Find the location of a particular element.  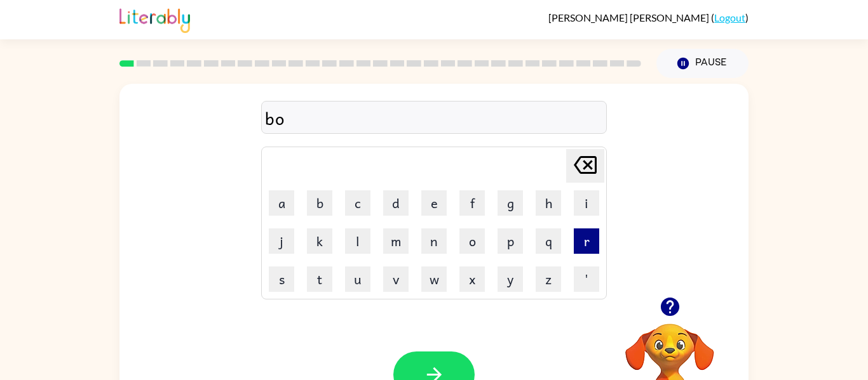

button: c is located at coordinates (358, 203).